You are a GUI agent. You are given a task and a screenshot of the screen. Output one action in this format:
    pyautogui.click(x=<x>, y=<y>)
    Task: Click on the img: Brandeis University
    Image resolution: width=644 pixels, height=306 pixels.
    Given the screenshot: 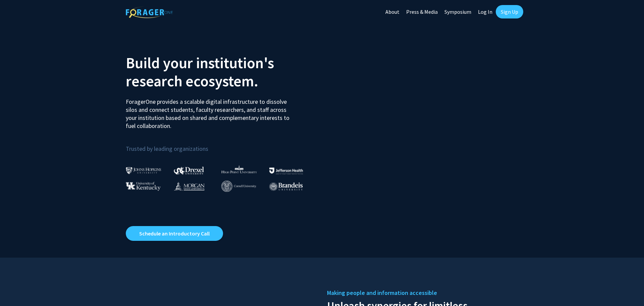 What is the action you would take?
    pyautogui.click(x=286, y=186)
    